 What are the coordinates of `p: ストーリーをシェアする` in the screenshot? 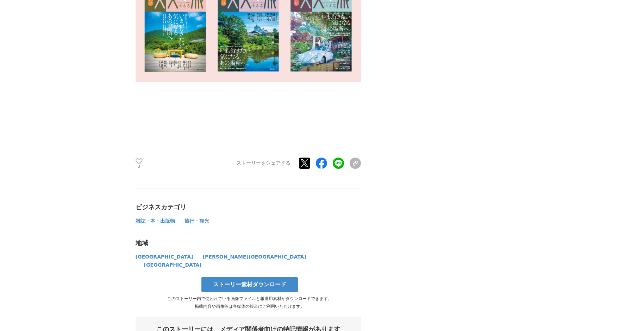 It's located at (263, 163).